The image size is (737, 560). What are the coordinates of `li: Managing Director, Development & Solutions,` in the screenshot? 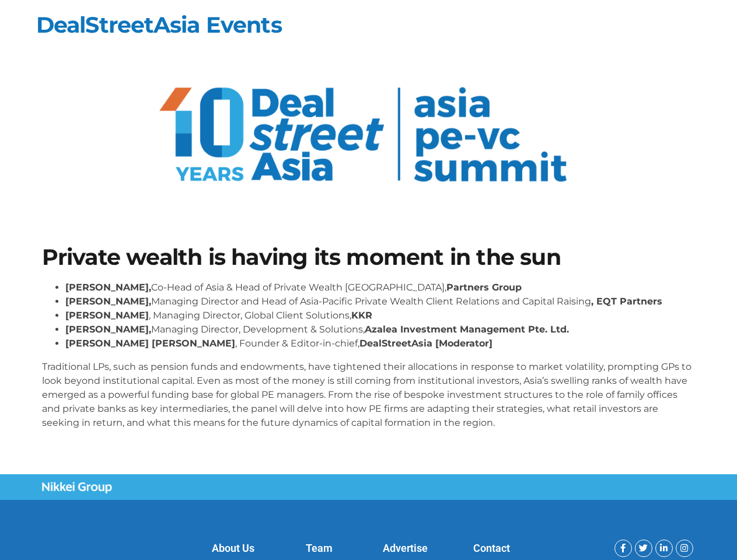 It's located at (381, 330).